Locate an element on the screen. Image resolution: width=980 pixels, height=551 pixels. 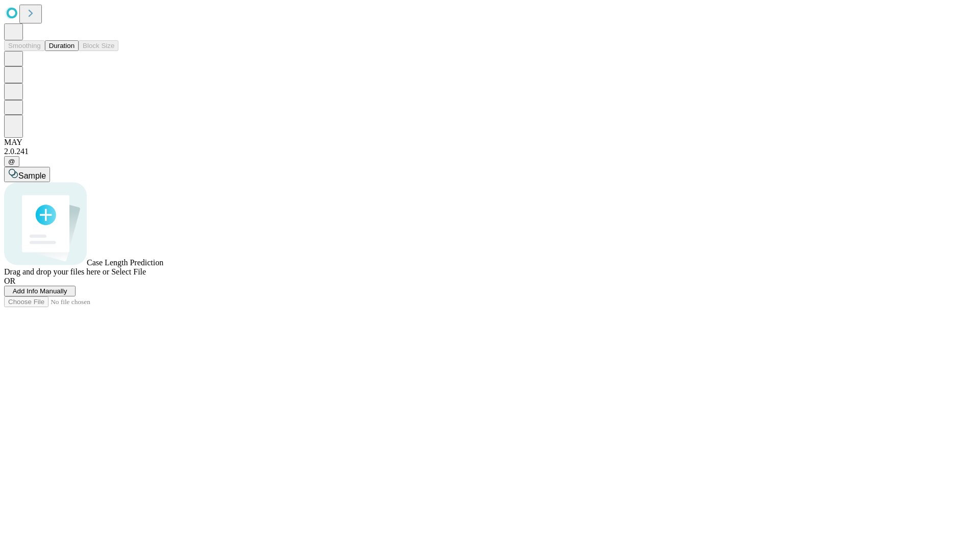
button: Duration is located at coordinates (62, 45).